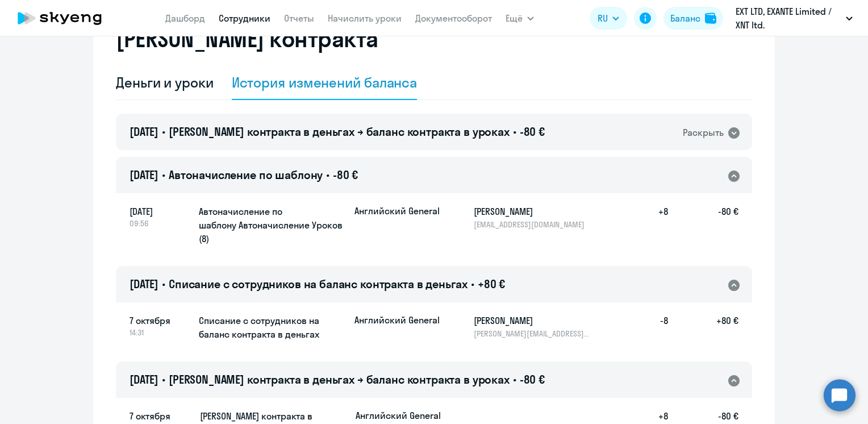 The image size is (868, 424). What do you see at coordinates (318, 283) in the screenshot?
I see `span: Списание с сотрудников на баланс контракта в деньгах` at bounding box center [318, 283].